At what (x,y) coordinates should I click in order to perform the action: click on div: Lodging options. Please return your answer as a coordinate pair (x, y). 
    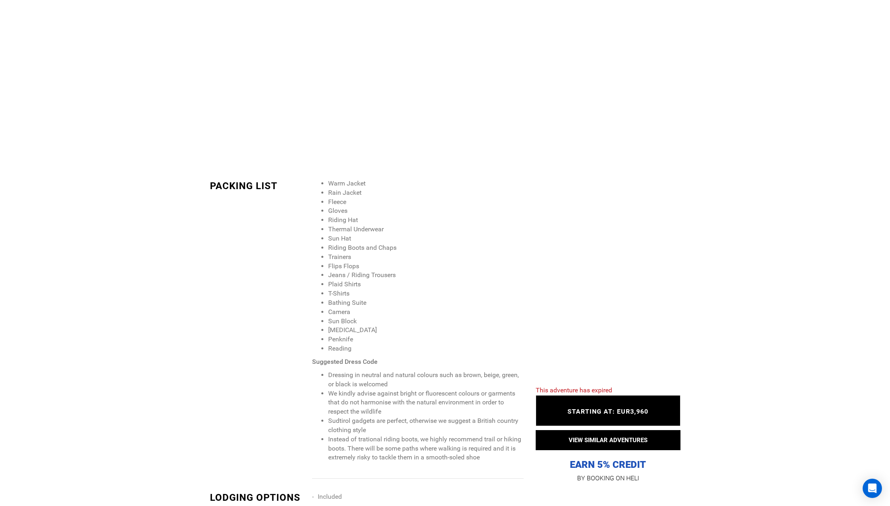
    Looking at the image, I should click on (258, 498).